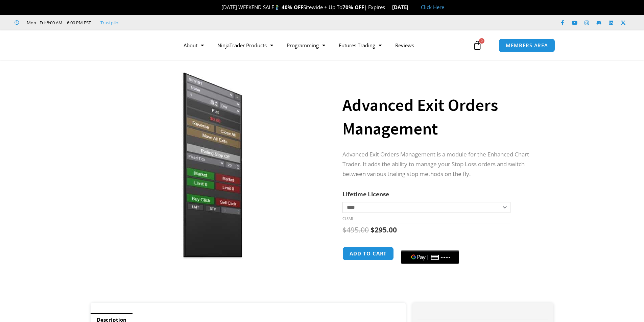 This screenshot has height=322, width=644. Describe the element at coordinates (367, 253) in the screenshot. I see `button: Add to cart` at that location.